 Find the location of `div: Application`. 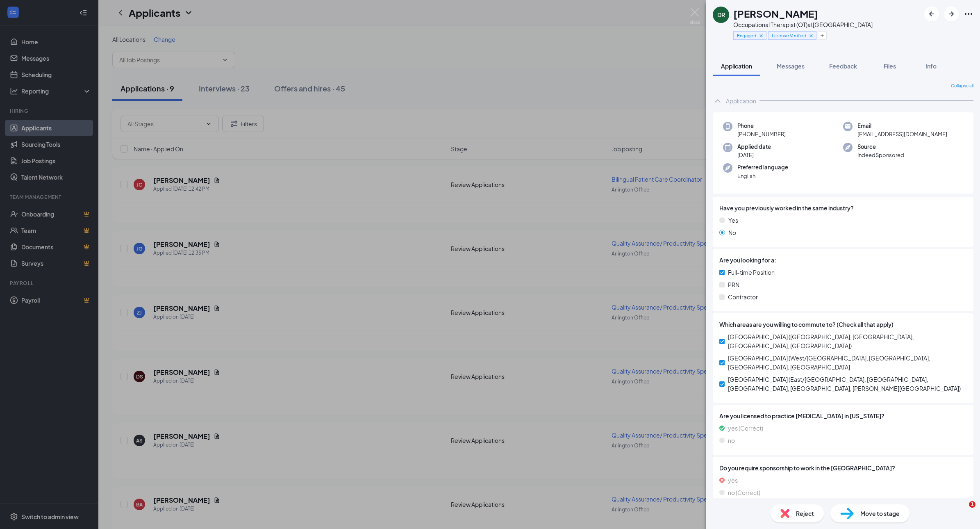

div: Application is located at coordinates (741, 101).